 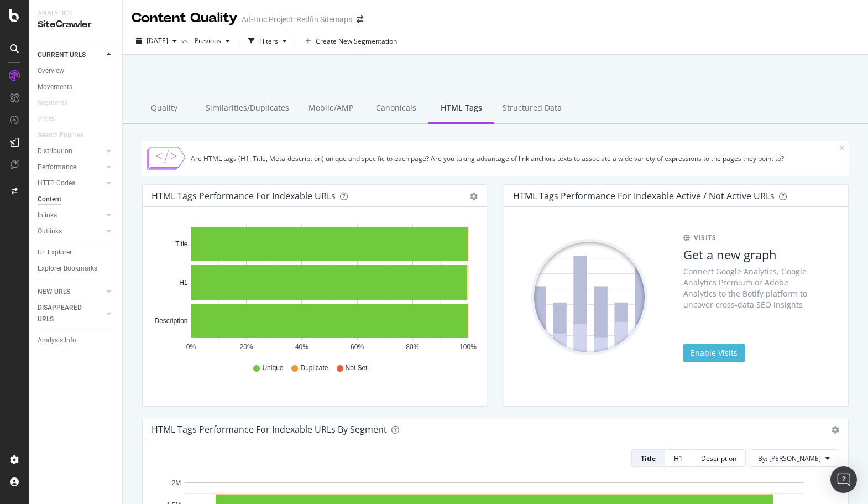 I want to click on div: Content, so click(x=49, y=199).